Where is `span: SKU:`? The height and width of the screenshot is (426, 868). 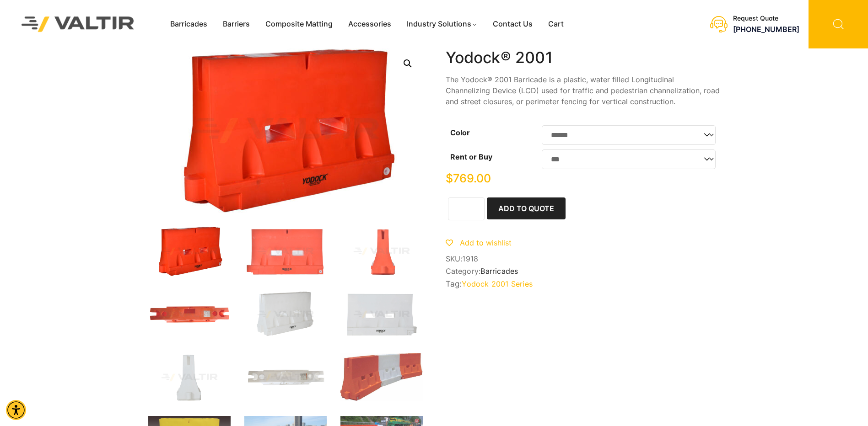
span: SKU: is located at coordinates (583, 259).